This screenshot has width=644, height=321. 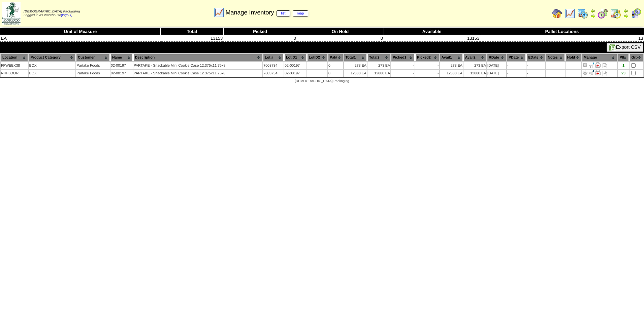 I want to click on th: LotID1, so click(x=295, y=57).